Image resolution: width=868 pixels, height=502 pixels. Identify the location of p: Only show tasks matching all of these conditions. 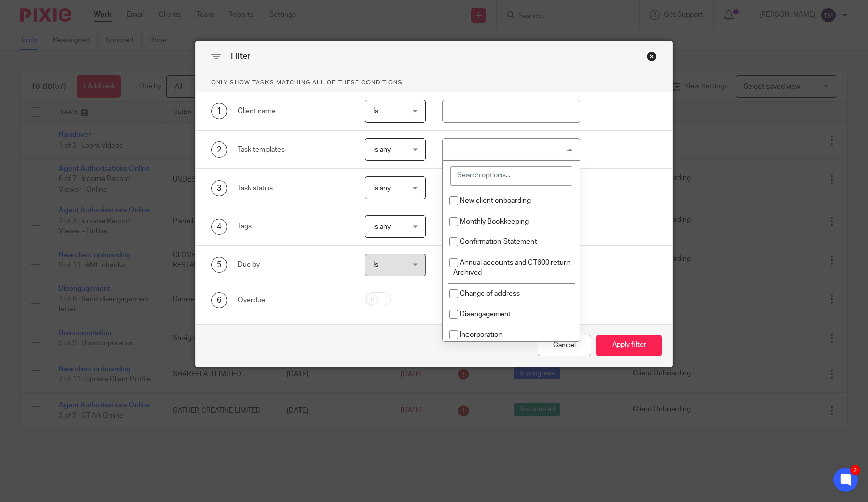
(434, 82).